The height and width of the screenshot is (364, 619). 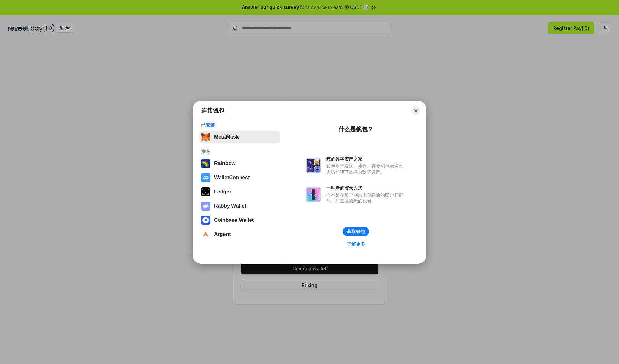 I want to click on div: 获取钱包, so click(x=356, y=231).